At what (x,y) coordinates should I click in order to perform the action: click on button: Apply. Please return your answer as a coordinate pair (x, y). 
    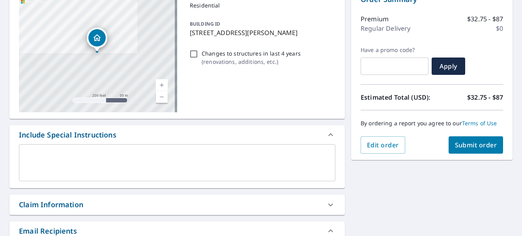
    Looking at the image, I should click on (448, 66).